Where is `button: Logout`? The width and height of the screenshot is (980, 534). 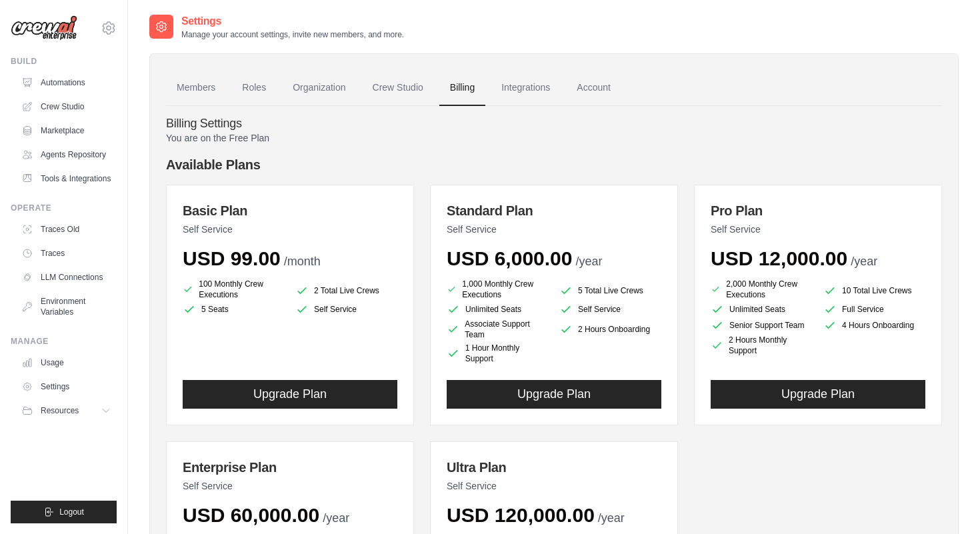
button: Logout is located at coordinates (63, 512).